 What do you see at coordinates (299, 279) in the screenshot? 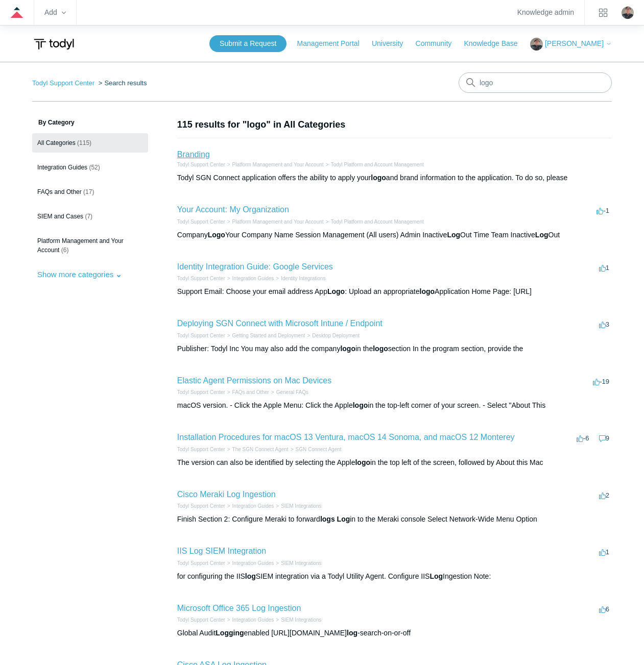
I see `li: Identity Integrations` at bounding box center [299, 279].